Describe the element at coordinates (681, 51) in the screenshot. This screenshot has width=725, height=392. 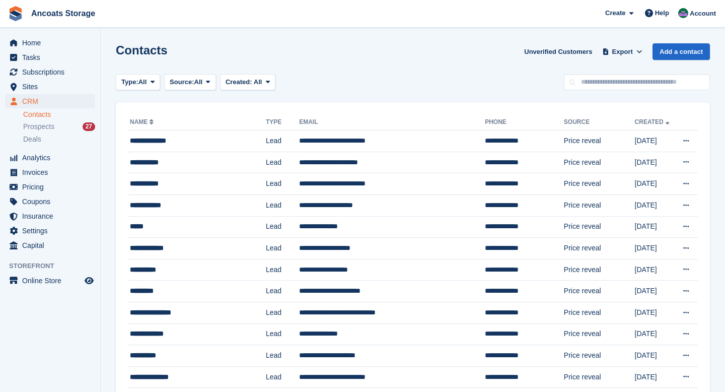
I see `a: Add a contact` at that location.